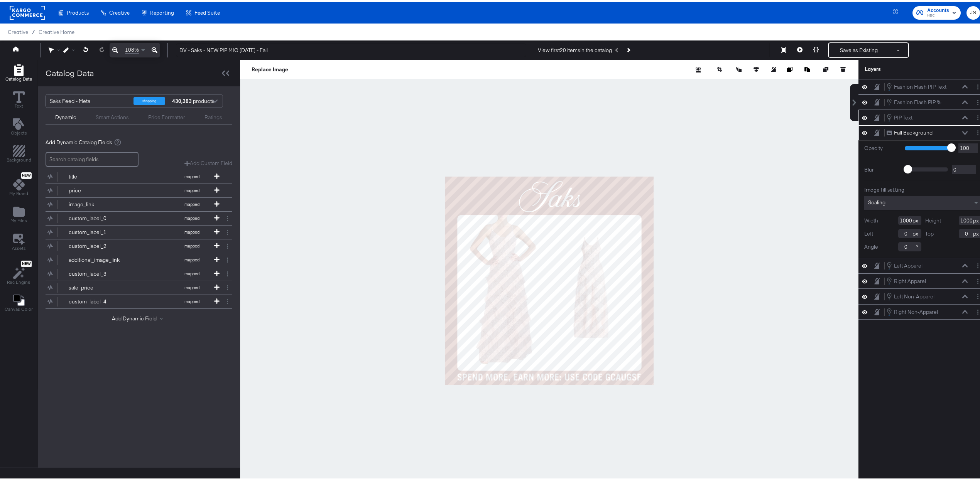  I want to click on button: Add Rectangle, so click(19, 152).